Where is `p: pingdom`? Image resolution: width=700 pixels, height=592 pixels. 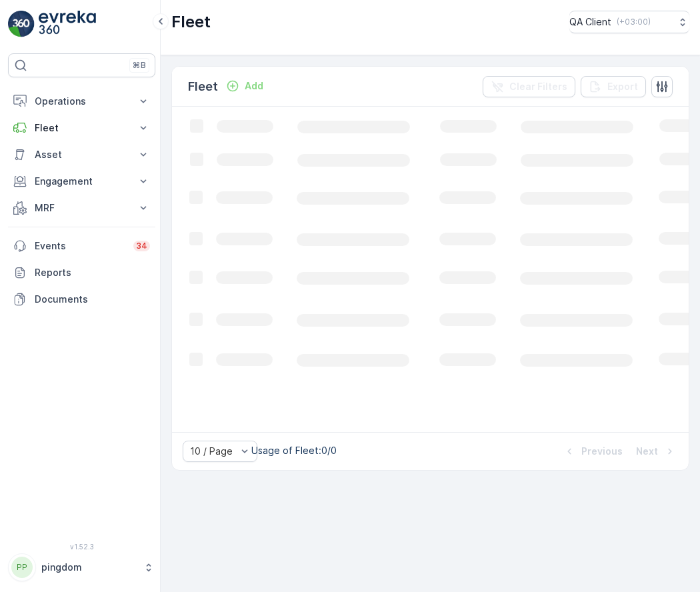
p: pingdom is located at coordinates (89, 567).